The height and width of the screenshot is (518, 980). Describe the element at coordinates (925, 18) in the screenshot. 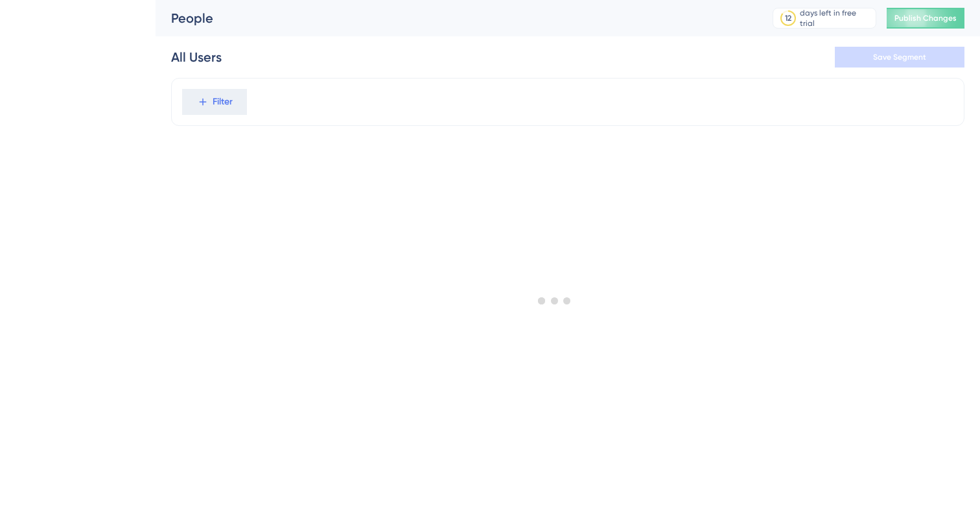

I see `button: Publish Changes` at that location.